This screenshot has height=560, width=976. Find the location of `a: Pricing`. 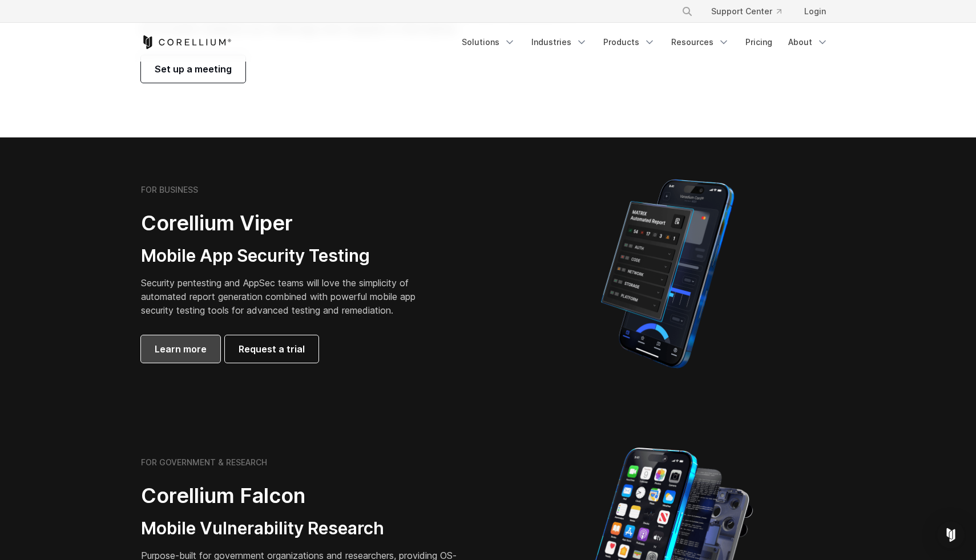

a: Pricing is located at coordinates (758, 42).